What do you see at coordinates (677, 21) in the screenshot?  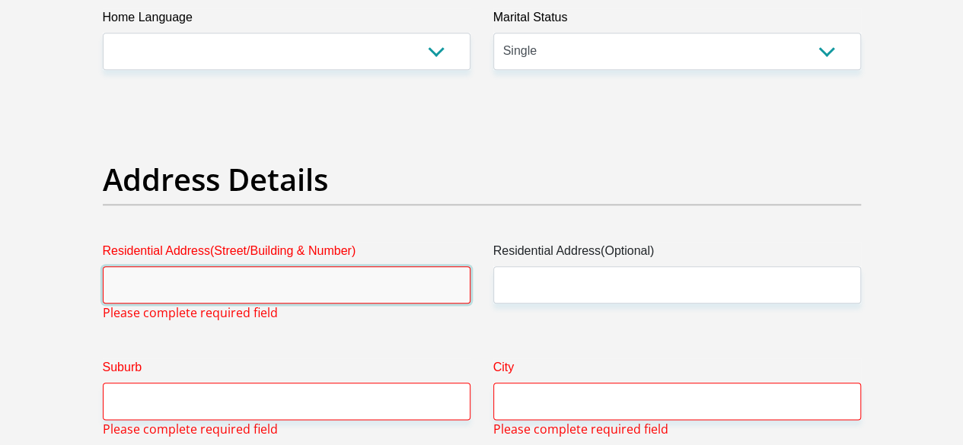 I see `label: Marital Status` at bounding box center [677, 21].